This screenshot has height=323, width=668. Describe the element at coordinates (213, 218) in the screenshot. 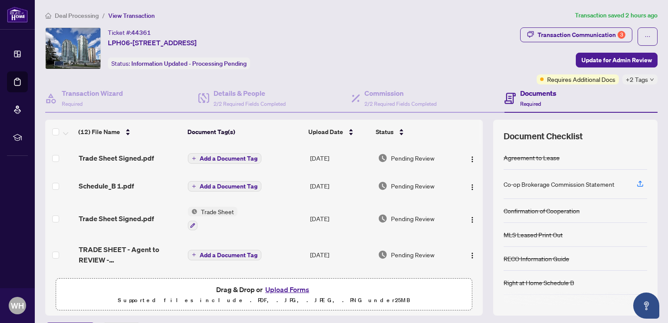

I see `button: Status IconTrade Sheet` at that location.